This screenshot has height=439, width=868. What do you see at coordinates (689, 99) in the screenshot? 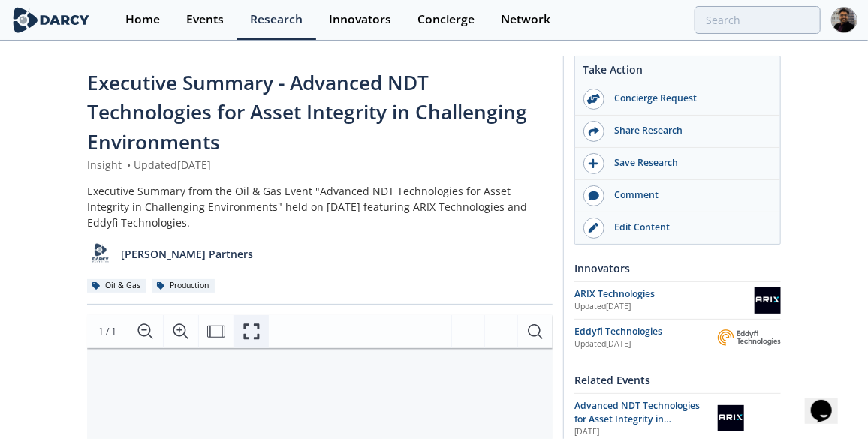
I see `div: Concierge Request` at bounding box center [689, 99].